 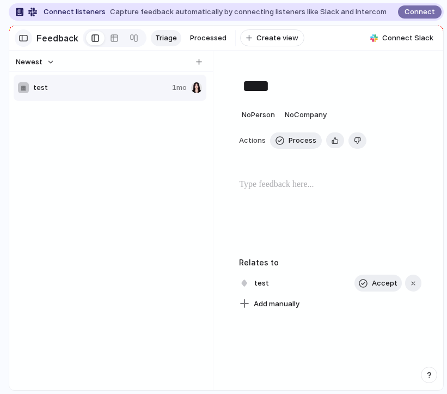 What do you see at coordinates (277, 304) in the screenshot?
I see `span: Add manually` at bounding box center [277, 304].